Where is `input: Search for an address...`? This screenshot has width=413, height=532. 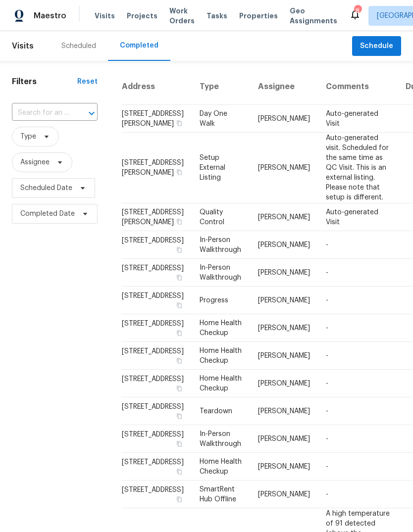
input: Search for an address... is located at coordinates (40, 113).